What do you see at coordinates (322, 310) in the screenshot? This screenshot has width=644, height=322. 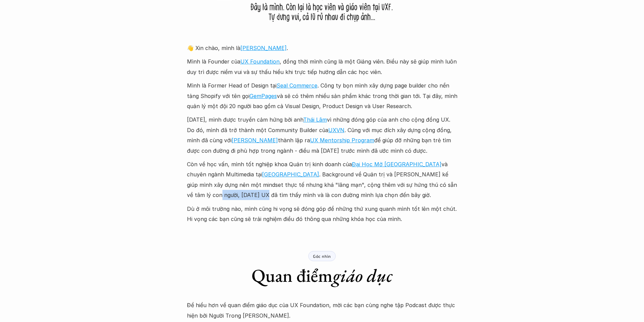 I see `p: Để hiểu hơn về quan điểm giáo dục của UX Foundation, mời các bạn cùng nghe tập Podcast được thực ...` at bounding box center [322, 310].